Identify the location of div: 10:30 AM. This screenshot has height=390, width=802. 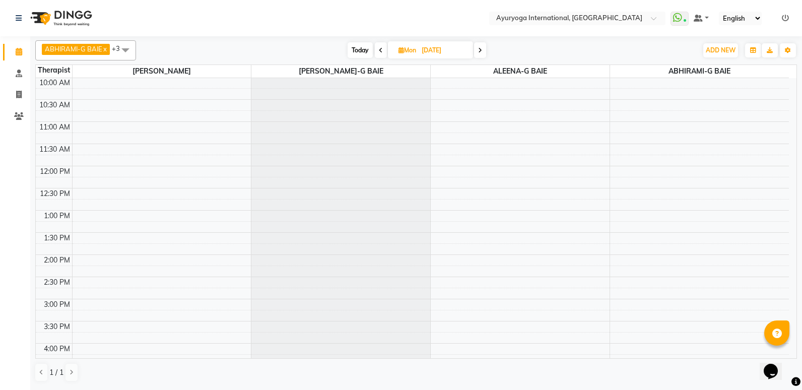
(54, 105).